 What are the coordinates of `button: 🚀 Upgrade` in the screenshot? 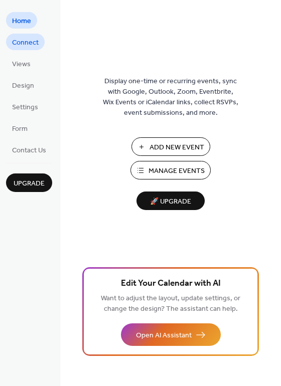 It's located at (170, 200).